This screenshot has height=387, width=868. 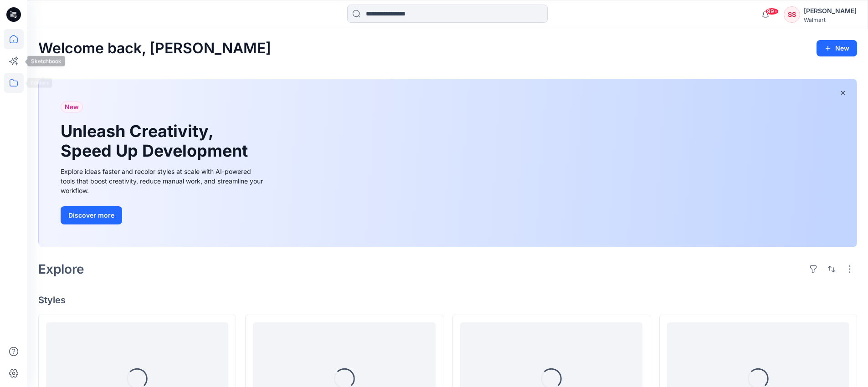 I want to click on h1: Unleash Creativity, Speed Up Development, so click(x=156, y=141).